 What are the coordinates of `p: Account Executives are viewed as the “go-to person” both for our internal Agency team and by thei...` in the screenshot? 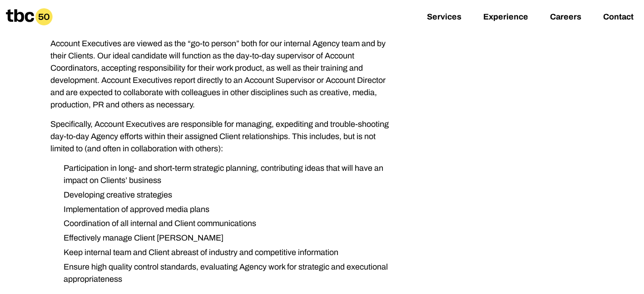 It's located at (225, 75).